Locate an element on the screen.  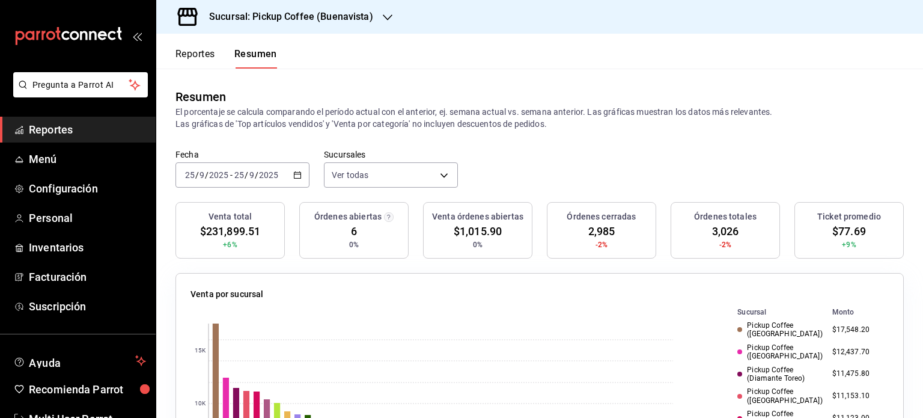
h3: Órdenes totales is located at coordinates (726, 216).